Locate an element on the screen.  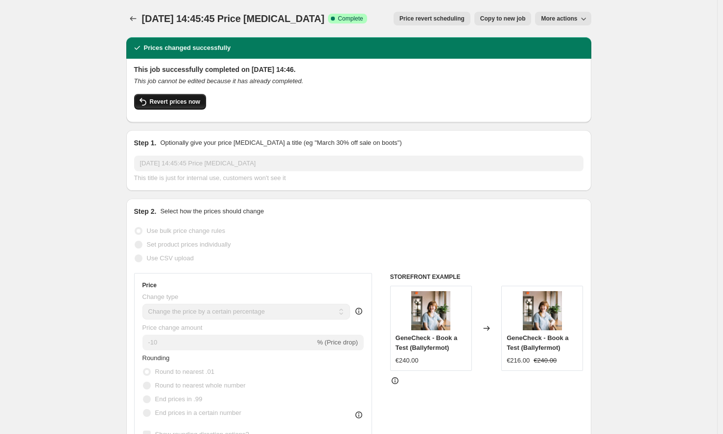
span: % (Price drop) is located at coordinates (337, 342).